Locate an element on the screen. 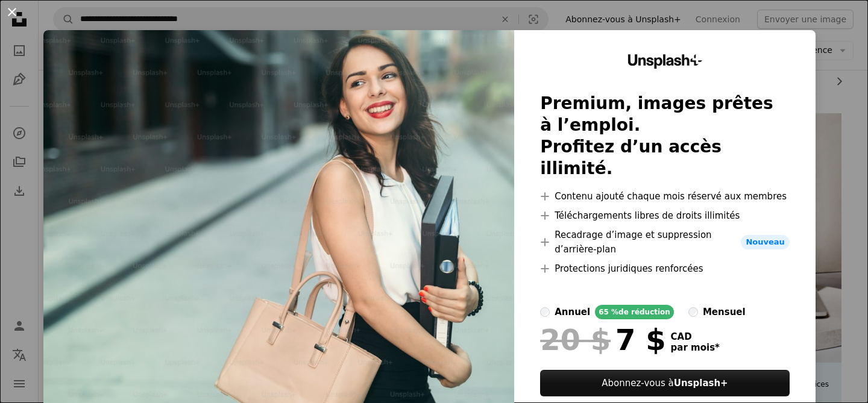 This screenshot has width=868, height=403. li: Téléchargements libres de droits illimités is located at coordinates (665, 216).